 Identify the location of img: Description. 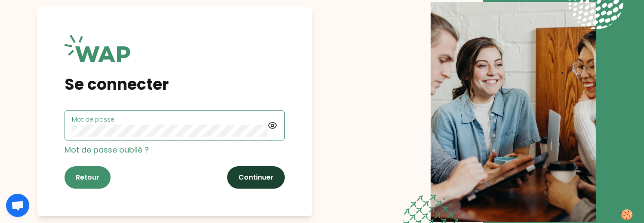
(514, 112).